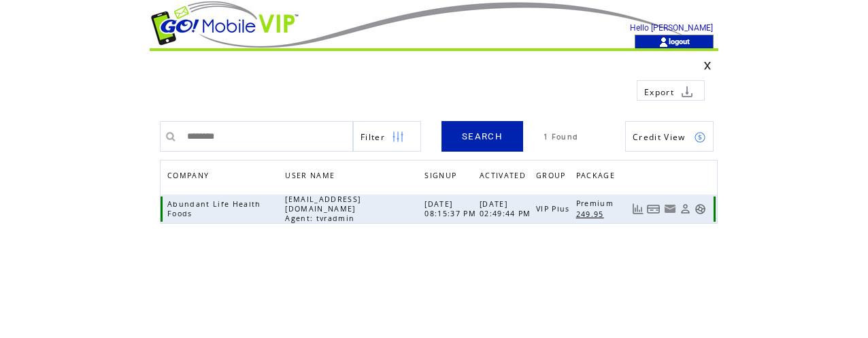  What do you see at coordinates (504, 177) in the screenshot?
I see `span: ACTIVATED` at bounding box center [504, 177].